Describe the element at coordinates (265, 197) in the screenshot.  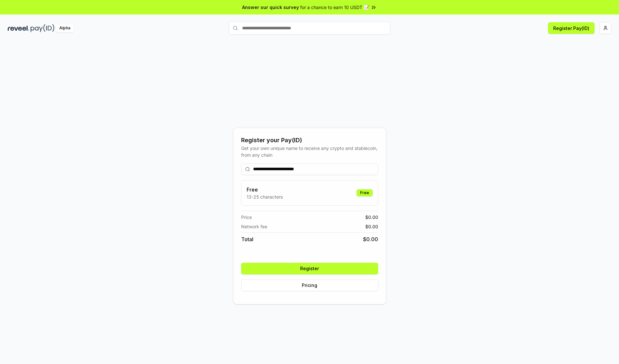
I see `p: 13-25 characters` at that location.